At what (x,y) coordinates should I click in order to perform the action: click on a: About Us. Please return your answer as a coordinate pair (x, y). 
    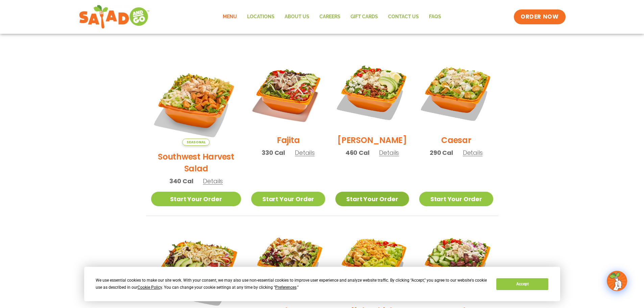
    Looking at the image, I should click on (297, 17).